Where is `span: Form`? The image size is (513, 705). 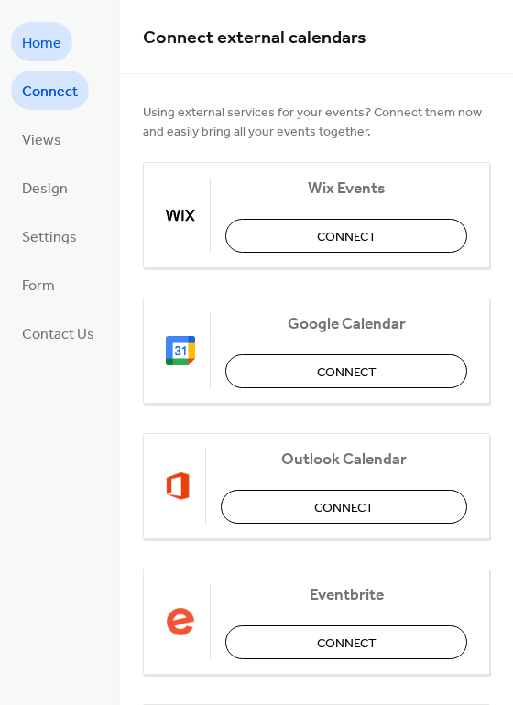
span: Form is located at coordinates (38, 286).